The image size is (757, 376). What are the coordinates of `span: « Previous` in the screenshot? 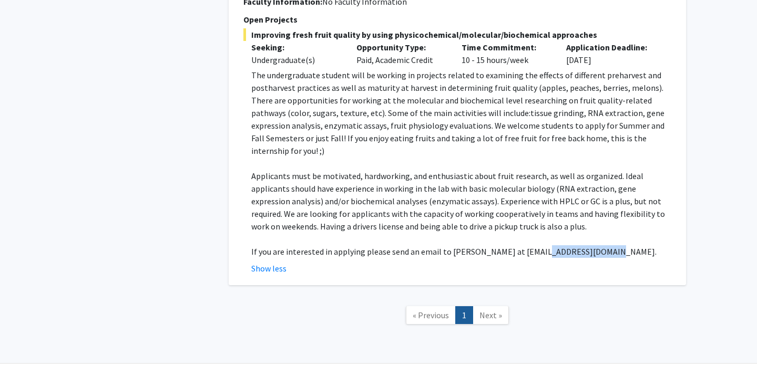 It's located at (431, 315).